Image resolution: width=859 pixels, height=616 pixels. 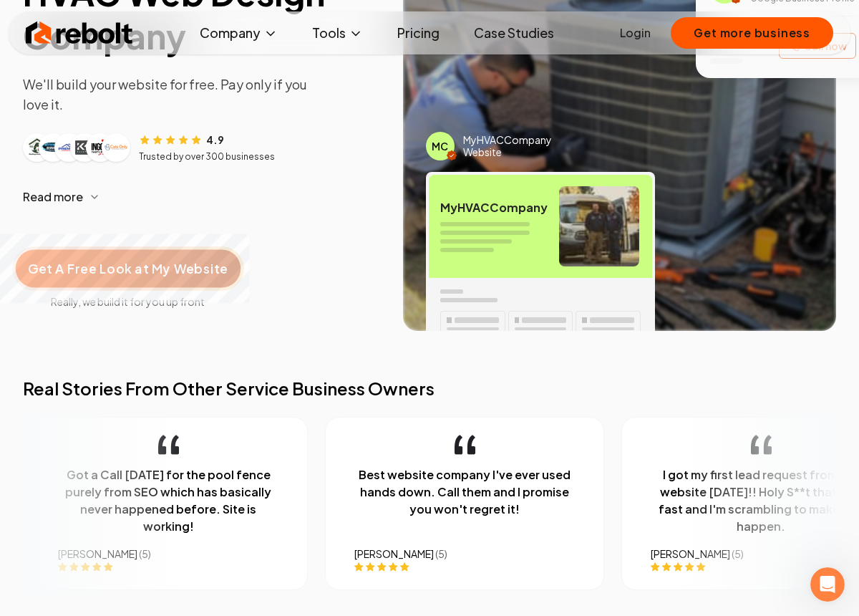 I want to click on span: Really, we build it for you up front, so click(x=128, y=301).